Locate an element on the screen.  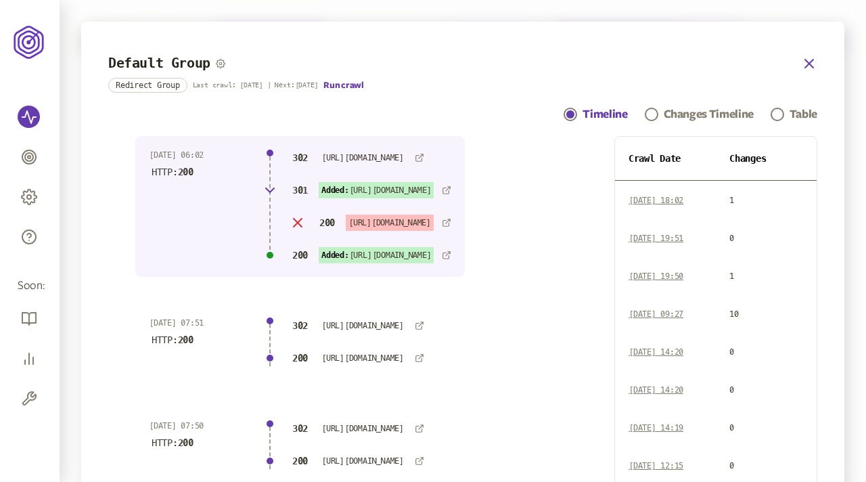
a: Changes Timeline is located at coordinates (699, 114).